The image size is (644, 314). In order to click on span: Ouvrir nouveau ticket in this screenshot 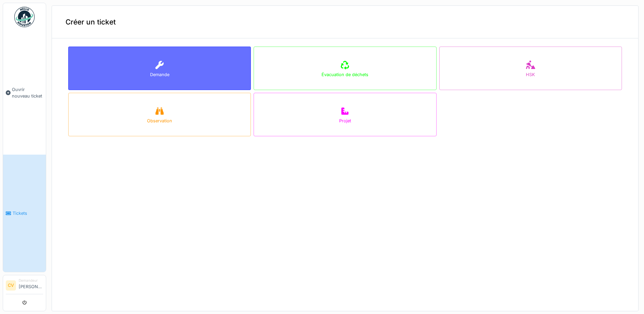, I will do `click(28, 92)`.